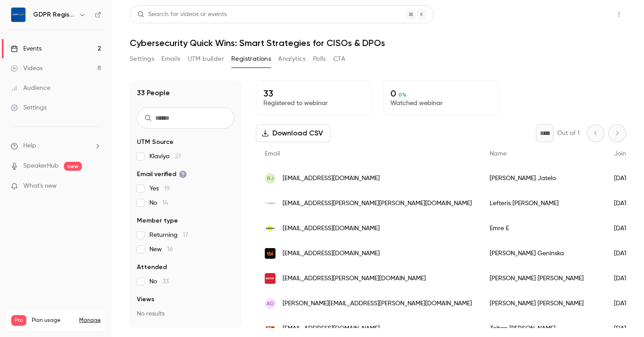 This screenshot has width=644, height=337. What do you see at coordinates (270, 178) in the screenshot?
I see `span: RJ` at bounding box center [270, 178].